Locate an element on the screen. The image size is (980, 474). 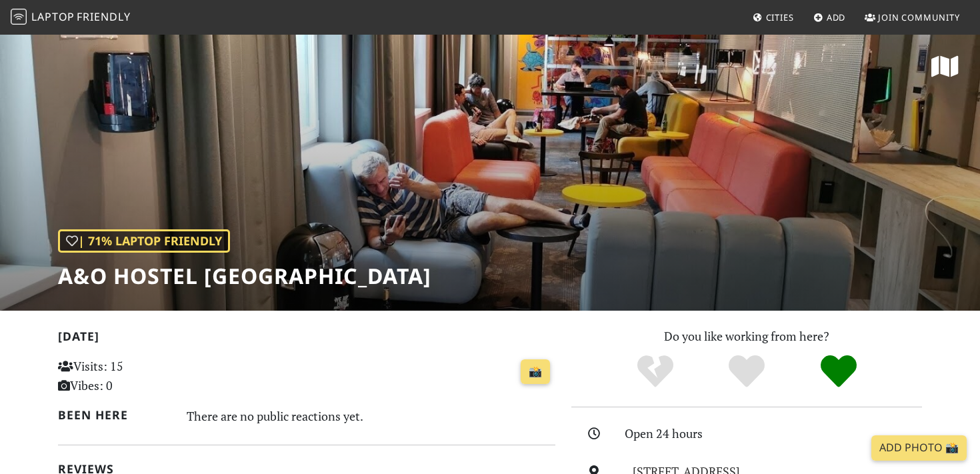
span: Join Community is located at coordinates (919, 17).